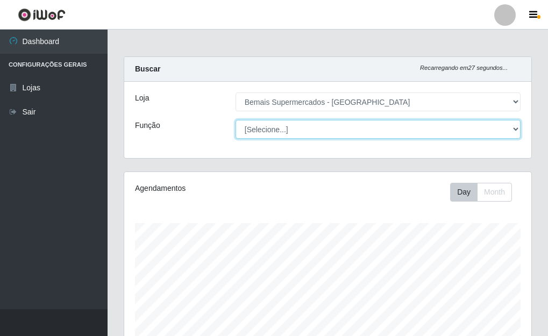 The image size is (548, 336). What do you see at coordinates (142, 98) in the screenshot?
I see `label: Loja` at bounding box center [142, 98].